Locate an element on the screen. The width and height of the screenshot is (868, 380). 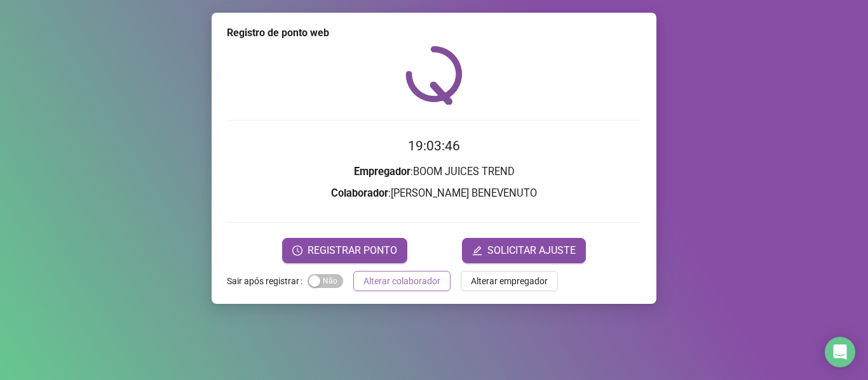
button: editSOLICITAR AJUSTE is located at coordinates (523, 250).